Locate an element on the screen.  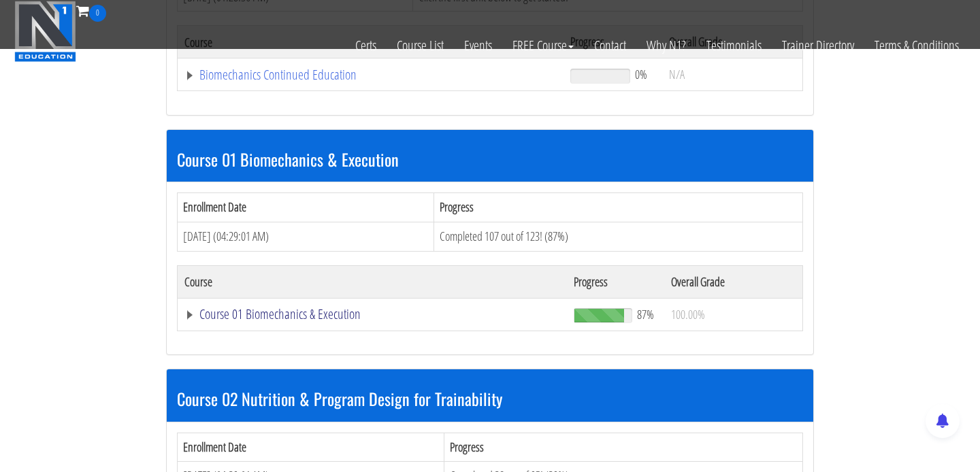
a: FREE Course is located at coordinates (543, 45).